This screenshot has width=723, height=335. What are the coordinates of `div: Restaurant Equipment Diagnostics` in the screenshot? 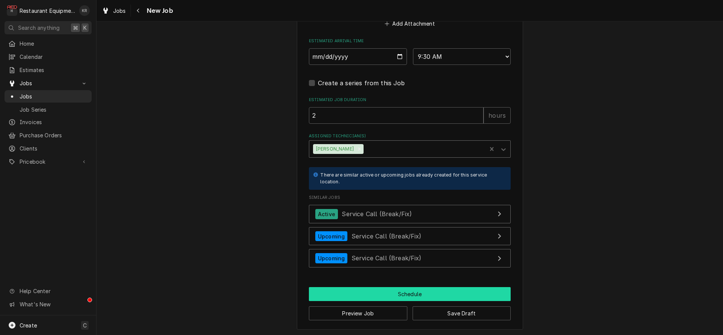 It's located at (47, 11).